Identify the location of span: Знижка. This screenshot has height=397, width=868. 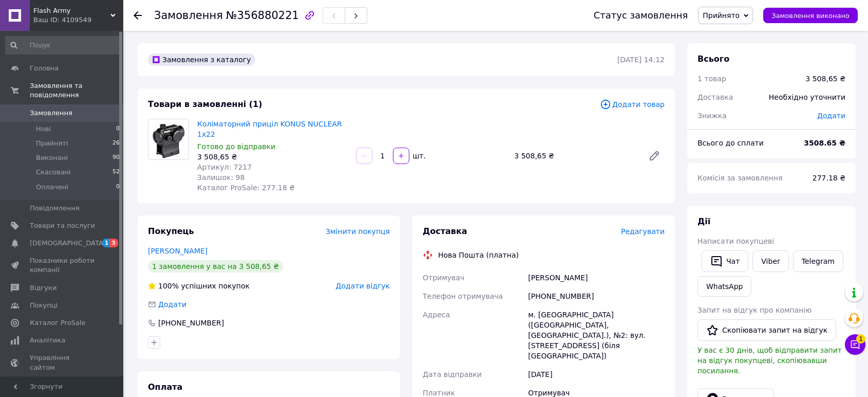
(712, 116).